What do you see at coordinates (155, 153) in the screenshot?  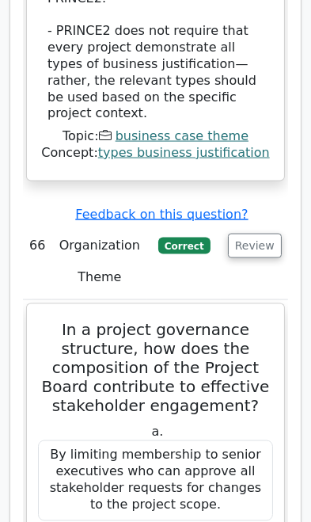 I see `div: Concept:` at bounding box center [155, 153].